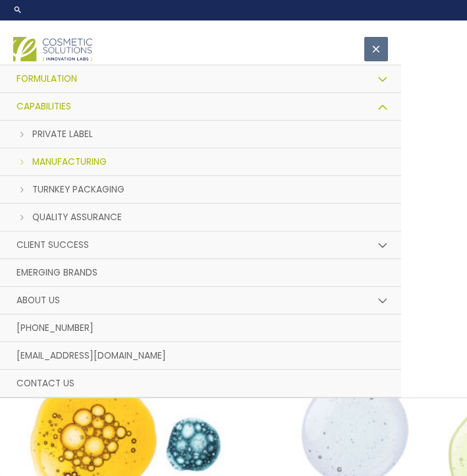 Image resolution: width=467 pixels, height=476 pixels. I want to click on span: Quality Assurance, so click(77, 217).